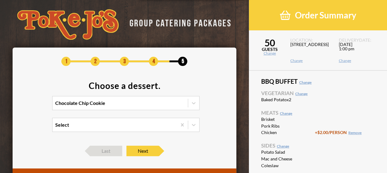  What do you see at coordinates (178, 22) in the screenshot?
I see `div: GROUP CATERING PACKAGES` at bounding box center [178, 22].